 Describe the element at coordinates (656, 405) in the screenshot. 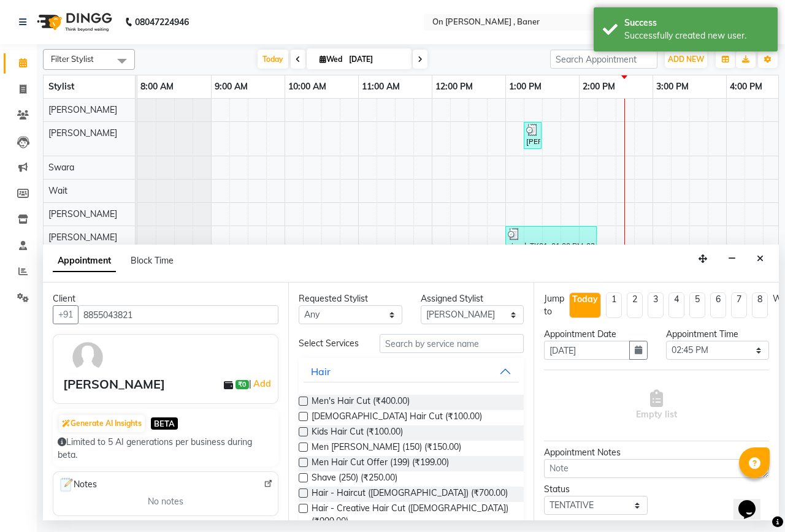

I see `span: Empty list` at that location.